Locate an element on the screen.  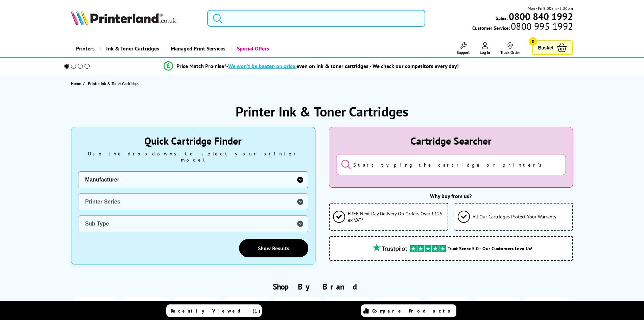
div: - even on ink & toner cartridges - We check our competitors every day! is located at coordinates (343, 66).